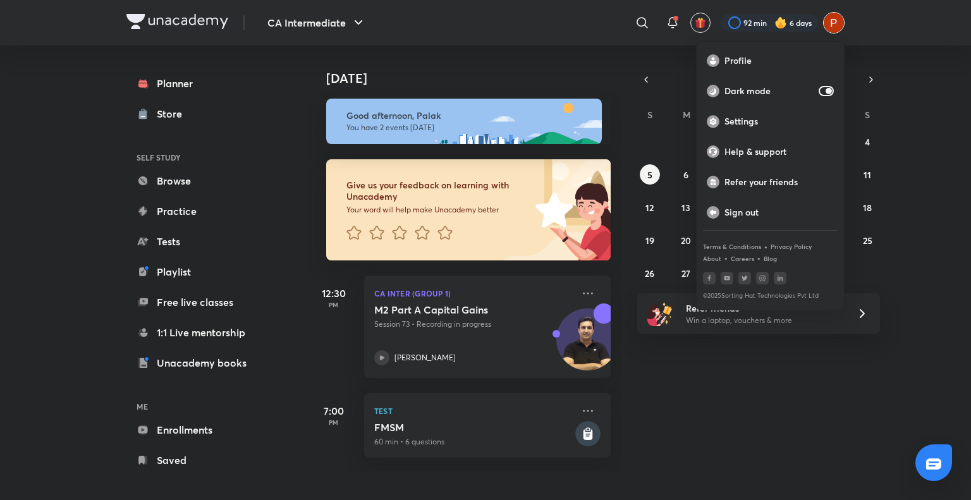 Image resolution: width=971 pixels, height=500 pixels. What do you see at coordinates (732, 247) in the screenshot?
I see `p: Terms & Conditions` at bounding box center [732, 247].